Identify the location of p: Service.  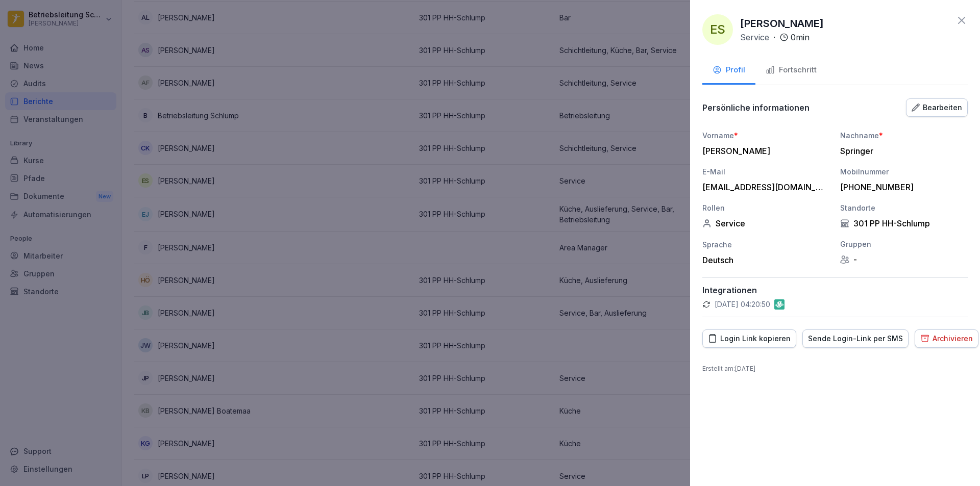
(754, 37).